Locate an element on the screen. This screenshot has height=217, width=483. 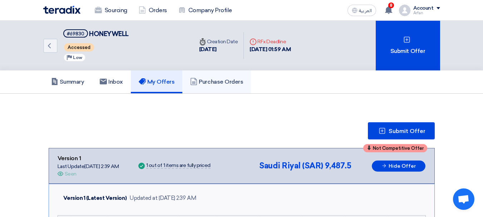
h5: HONEYWELL is located at coordinates (96, 34).